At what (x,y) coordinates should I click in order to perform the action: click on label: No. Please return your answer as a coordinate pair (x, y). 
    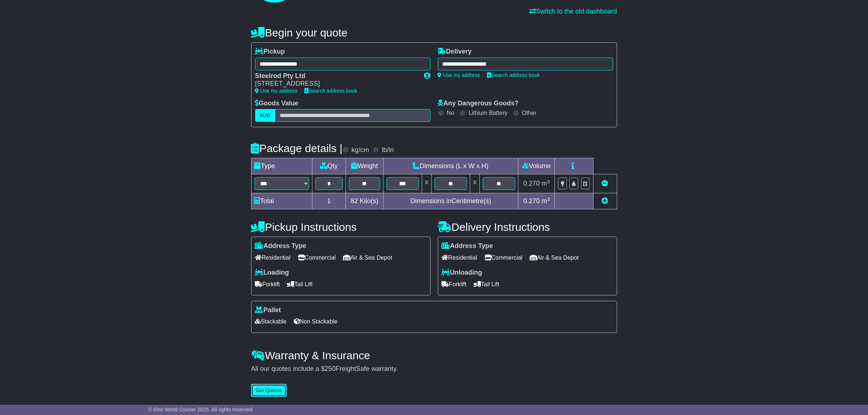
    Looking at the image, I should click on (450, 113).